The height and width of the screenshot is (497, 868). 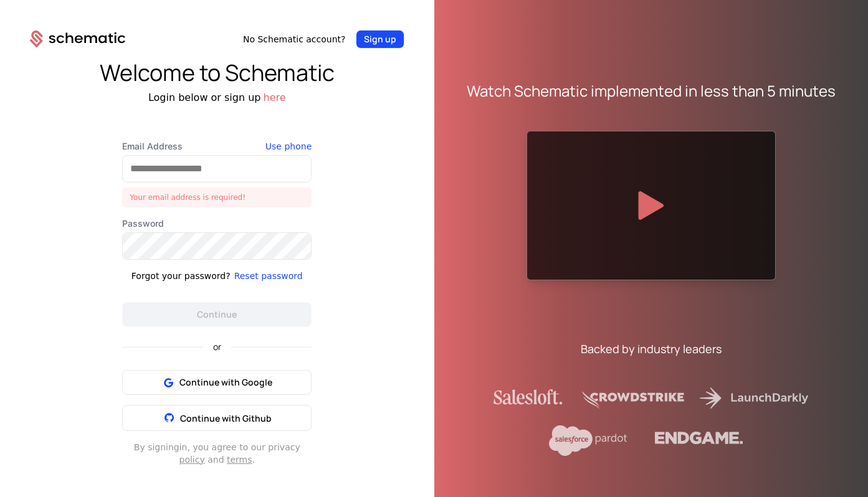 What do you see at coordinates (295, 39) in the screenshot?
I see `span: No Schematic account?` at bounding box center [295, 39].